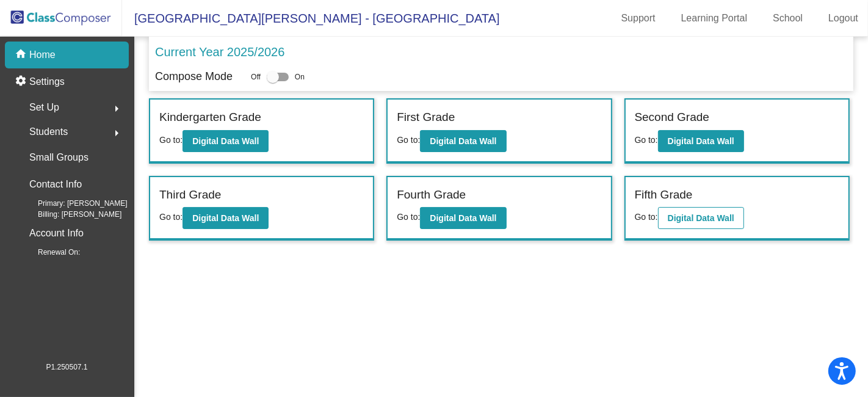 This screenshot has height=397, width=868. I want to click on p: Small Groups, so click(58, 158).